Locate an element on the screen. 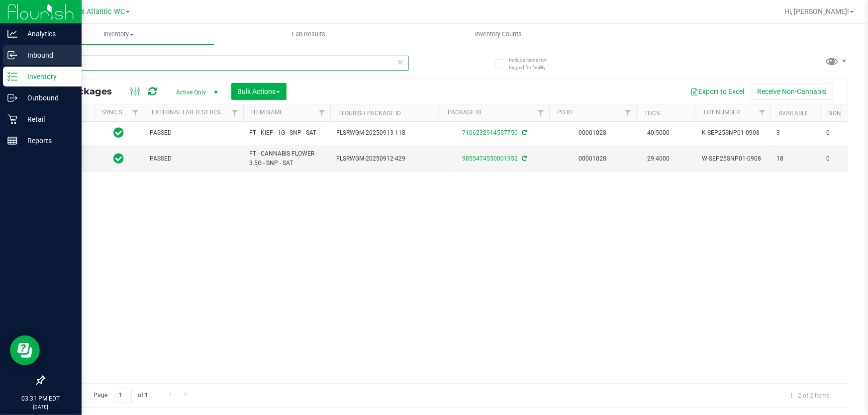  a: 9855474550001952 is located at coordinates (490, 158).